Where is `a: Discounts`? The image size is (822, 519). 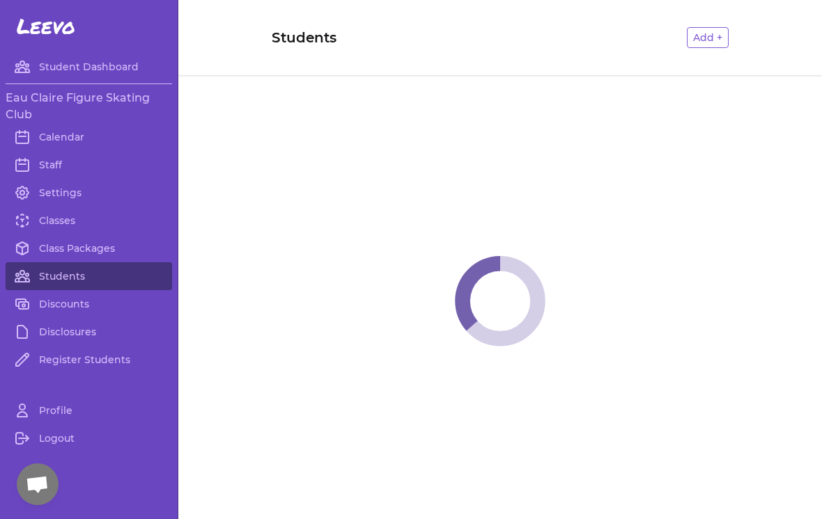
a: Discounts is located at coordinates (88, 304).